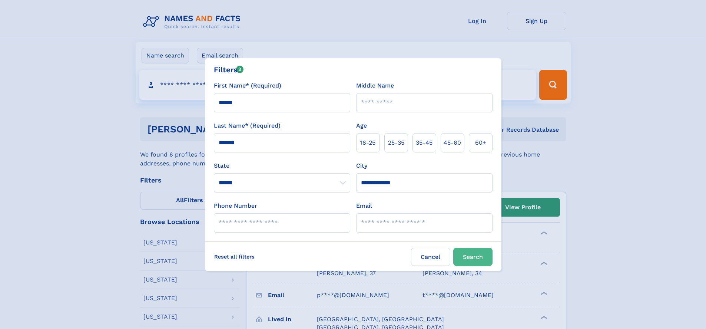 This screenshot has width=706, height=329. Describe the element at coordinates (396, 143) in the screenshot. I see `span: 25‑35` at that location.